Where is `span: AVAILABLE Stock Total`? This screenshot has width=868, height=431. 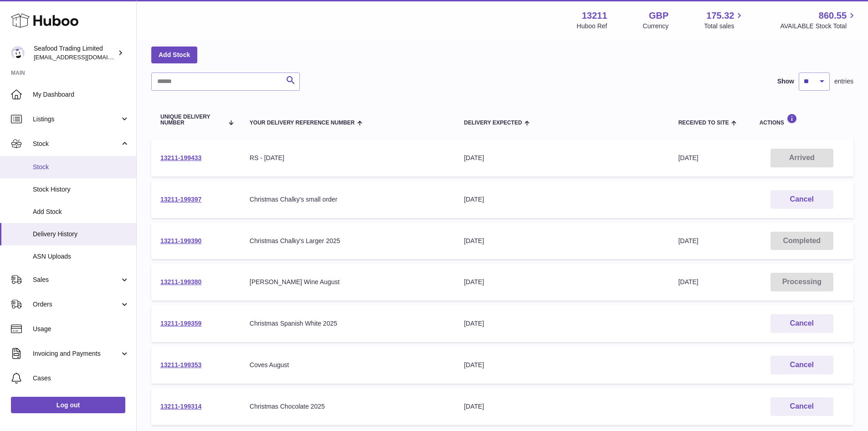
span: AVAILABLE Stock Total is located at coordinates (818, 26).